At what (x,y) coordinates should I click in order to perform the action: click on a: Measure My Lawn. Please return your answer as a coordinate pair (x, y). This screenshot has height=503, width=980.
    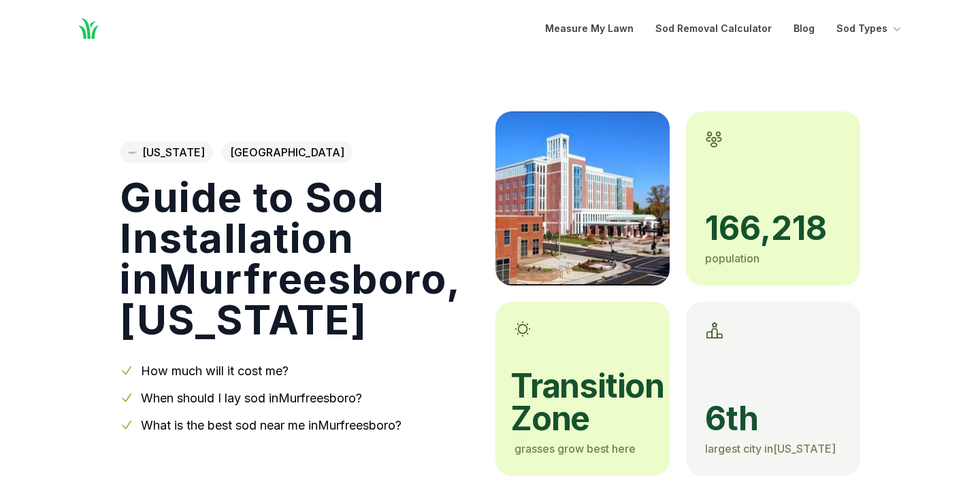
    Looking at the image, I should click on (589, 28).